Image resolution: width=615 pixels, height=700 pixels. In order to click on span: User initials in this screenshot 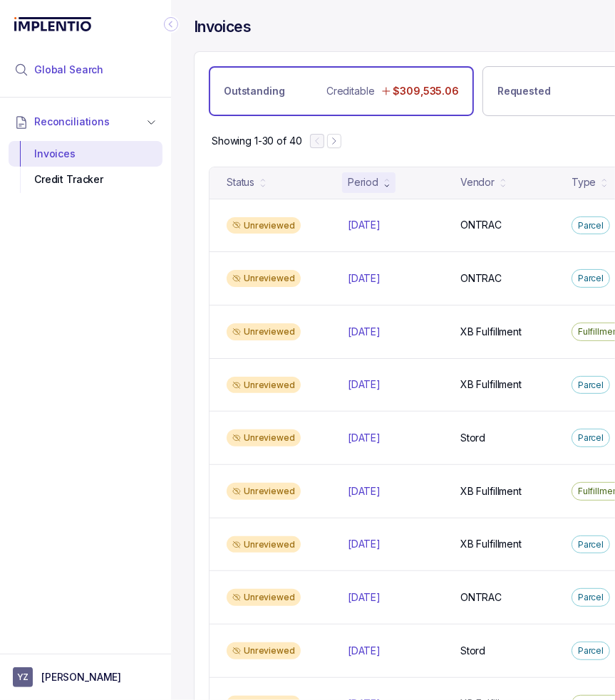, I will do `click(23, 678)`.